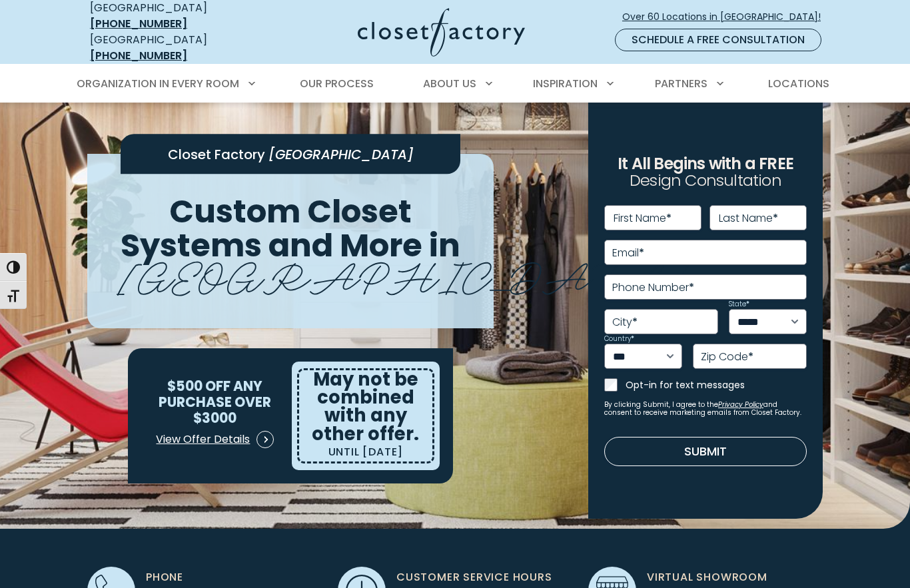  Describe the element at coordinates (618, 339) in the screenshot. I see `label: Country` at that location.